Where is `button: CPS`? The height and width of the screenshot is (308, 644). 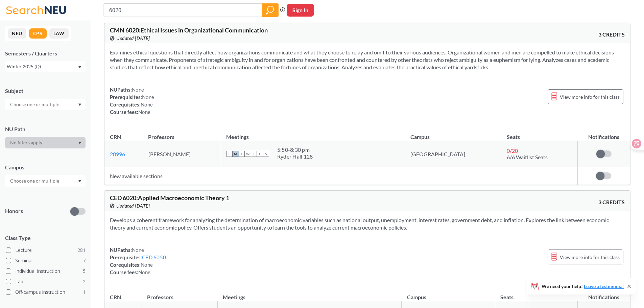
button: CPS is located at coordinates (38, 33).